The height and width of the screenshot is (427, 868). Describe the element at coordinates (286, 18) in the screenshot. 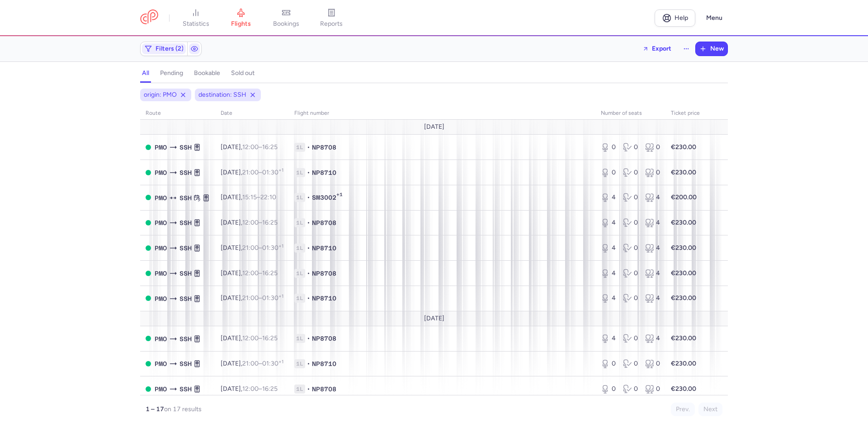

I see `a: bookings` at that location.